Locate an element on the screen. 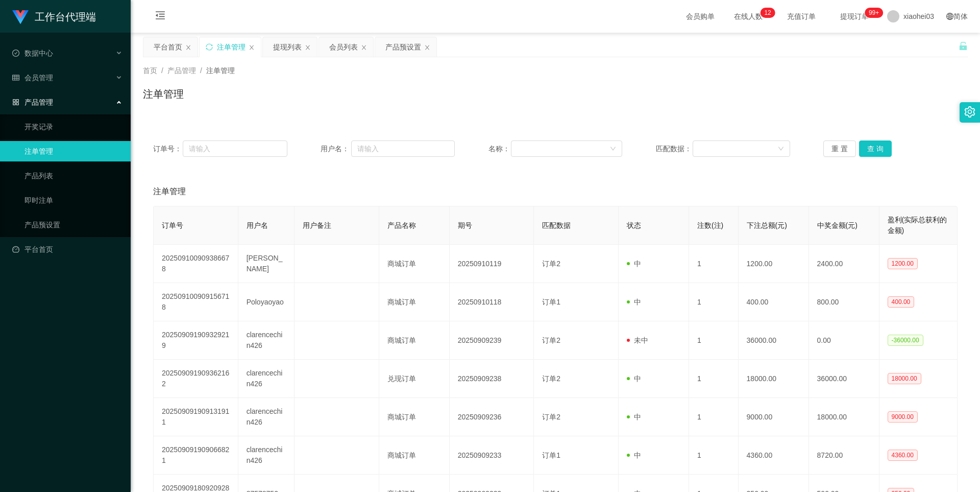 The height and width of the screenshot is (492, 980). span: 产品名称 is located at coordinates (402, 225).